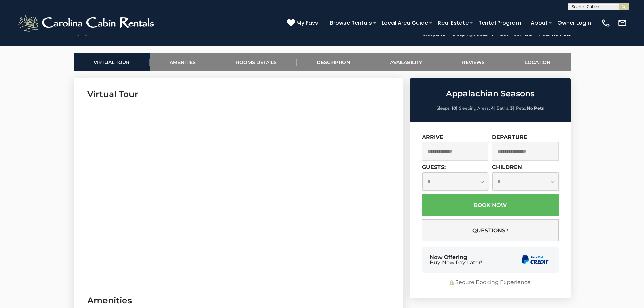 The image size is (644, 308). I want to click on a: Browse Rentals, so click(351, 23).